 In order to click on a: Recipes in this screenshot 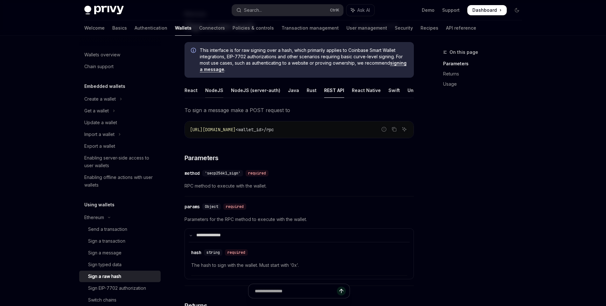, I will do `click(429, 28)`.